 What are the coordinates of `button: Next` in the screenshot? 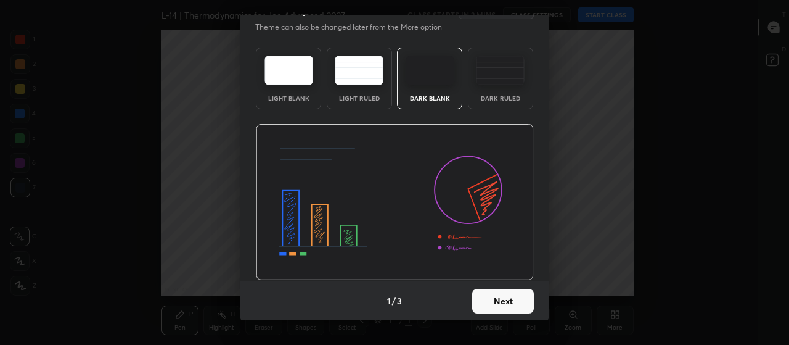 It's located at (503, 301).